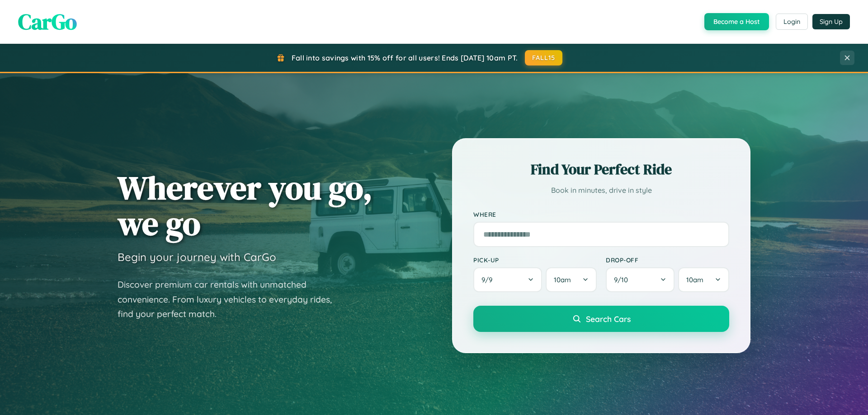 This screenshot has height=415, width=868. What do you see at coordinates (640, 279) in the screenshot?
I see `button: 9/10` at bounding box center [640, 279].